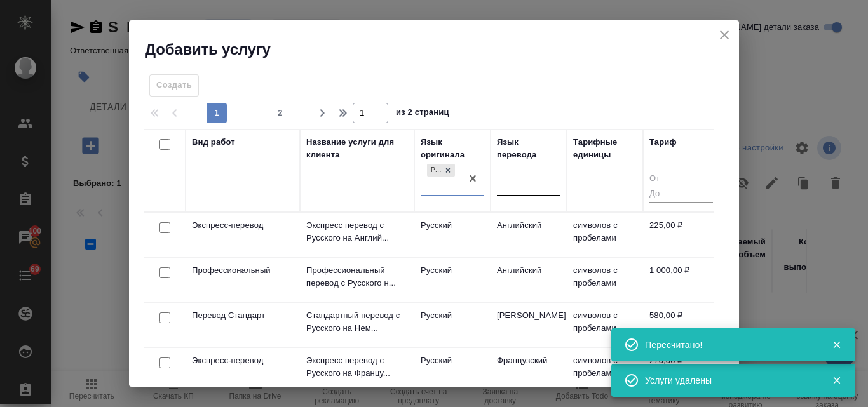 Image resolution: width=868 pixels, height=407 pixels. I want to click on input: До, so click(681, 194).